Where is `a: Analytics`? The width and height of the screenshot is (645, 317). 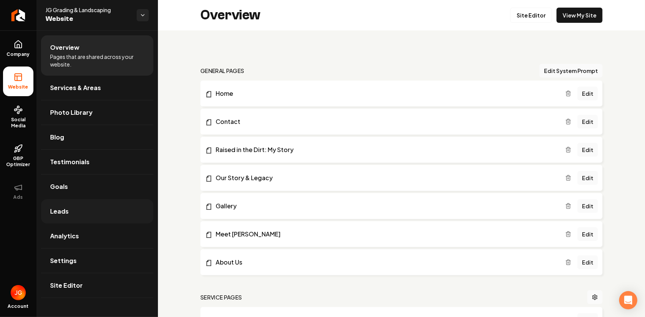
a: Analytics is located at coordinates (97, 236).